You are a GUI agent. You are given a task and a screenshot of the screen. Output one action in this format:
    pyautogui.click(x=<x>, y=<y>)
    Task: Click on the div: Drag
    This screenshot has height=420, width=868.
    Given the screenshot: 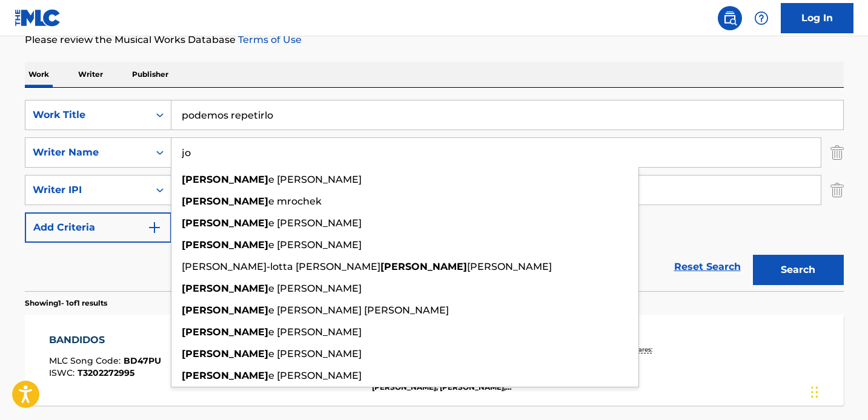 What is the action you would take?
    pyautogui.click(x=815, y=392)
    